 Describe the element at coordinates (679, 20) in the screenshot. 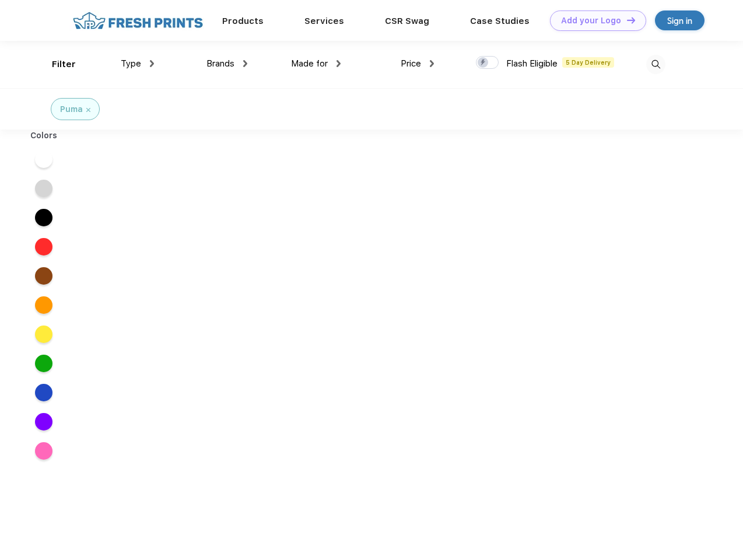

I see `div: Sign in` at that location.